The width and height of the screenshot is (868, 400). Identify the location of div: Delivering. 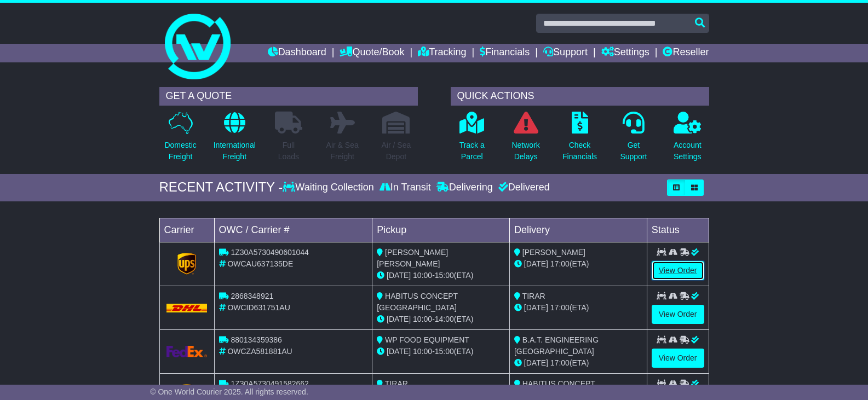
(464, 187).